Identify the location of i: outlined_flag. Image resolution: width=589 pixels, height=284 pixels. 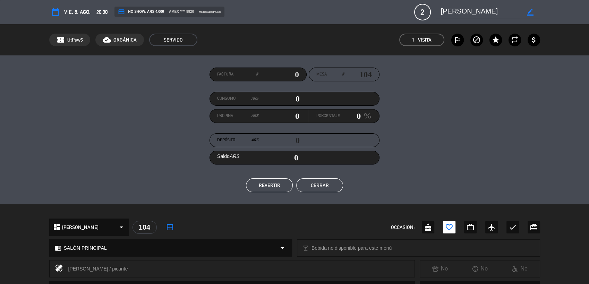
(457, 40).